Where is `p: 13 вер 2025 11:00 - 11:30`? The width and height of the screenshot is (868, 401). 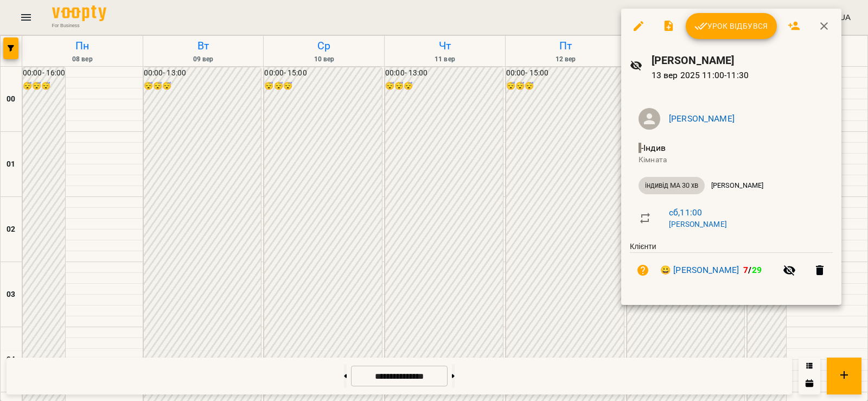 p: 13 вер 2025 11:00 - 11:30 is located at coordinates (742, 75).